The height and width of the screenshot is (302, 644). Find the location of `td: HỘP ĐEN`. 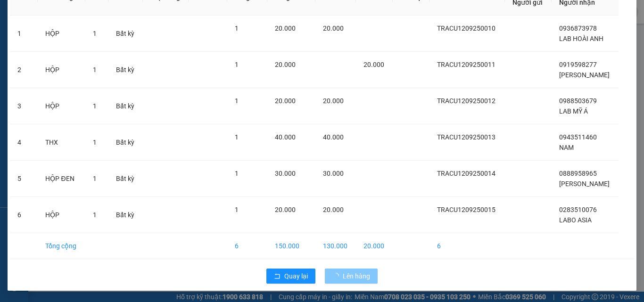

td: HỘP ĐEN is located at coordinates (62, 179).